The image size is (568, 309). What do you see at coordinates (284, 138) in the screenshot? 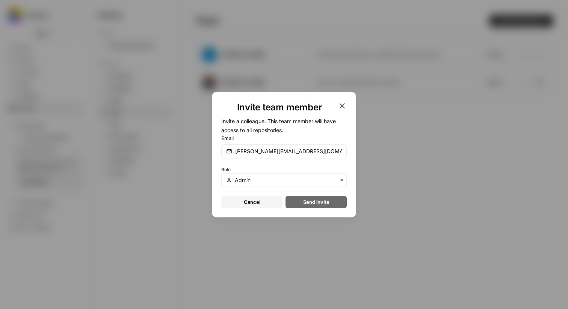
I see `label: Email` at bounding box center [284, 138].